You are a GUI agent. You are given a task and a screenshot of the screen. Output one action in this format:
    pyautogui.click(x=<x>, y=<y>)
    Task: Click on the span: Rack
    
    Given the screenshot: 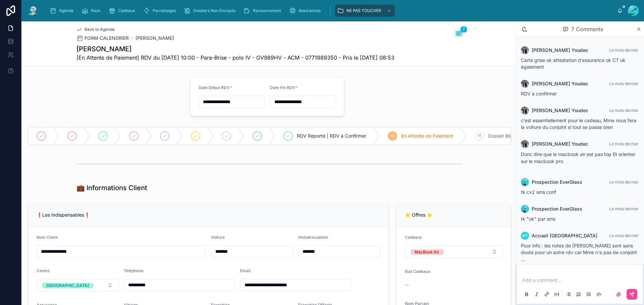 What is the action you would take?
    pyautogui.click(x=96, y=11)
    